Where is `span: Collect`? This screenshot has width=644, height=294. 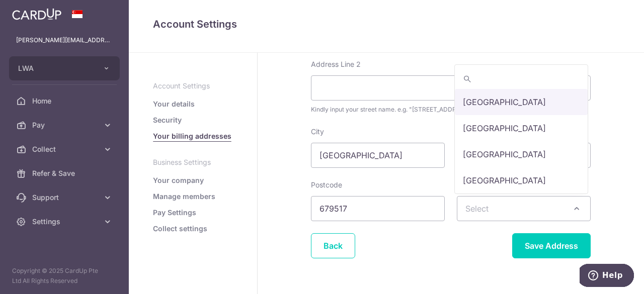 span: Collect is located at coordinates (65, 149).